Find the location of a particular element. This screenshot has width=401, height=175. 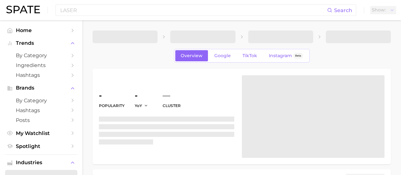

span: Brands is located at coordinates (41, 88).